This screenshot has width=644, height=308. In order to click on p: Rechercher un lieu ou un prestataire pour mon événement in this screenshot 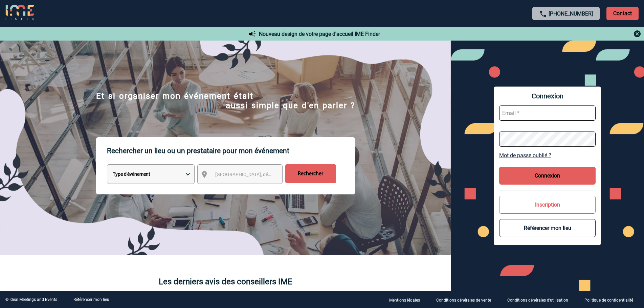, I will do `click(231, 151)`.